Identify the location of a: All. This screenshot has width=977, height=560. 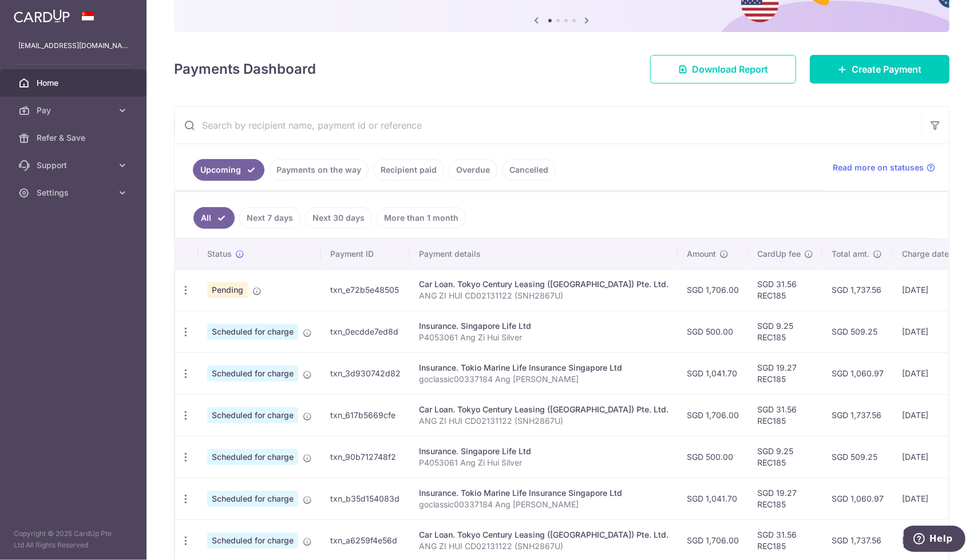
(214, 218).